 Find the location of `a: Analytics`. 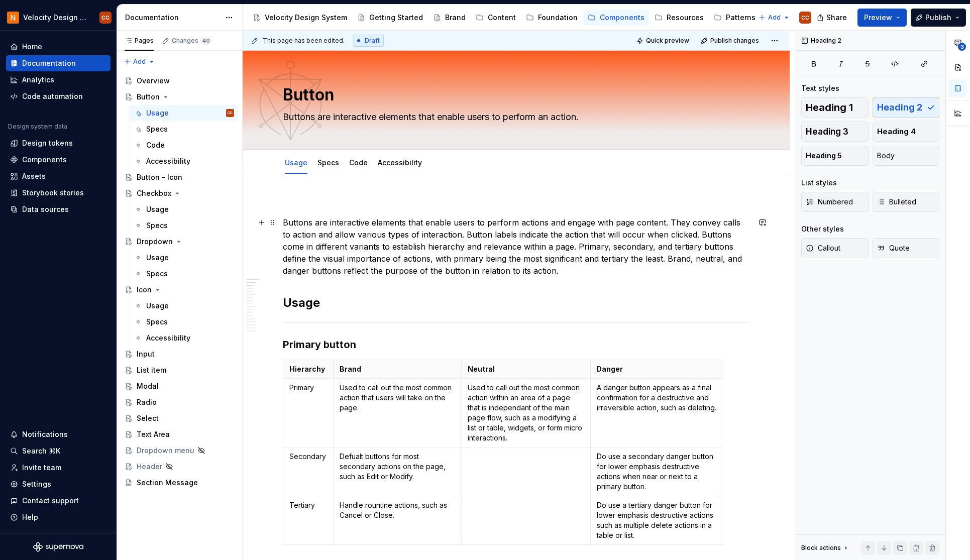

a: Analytics is located at coordinates (58, 80).